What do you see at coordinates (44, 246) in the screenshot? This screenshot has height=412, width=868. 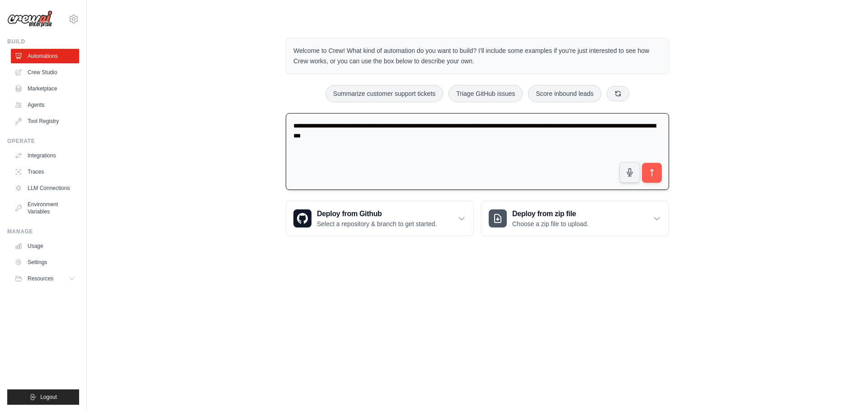 I see `a: Usage` at bounding box center [44, 246].